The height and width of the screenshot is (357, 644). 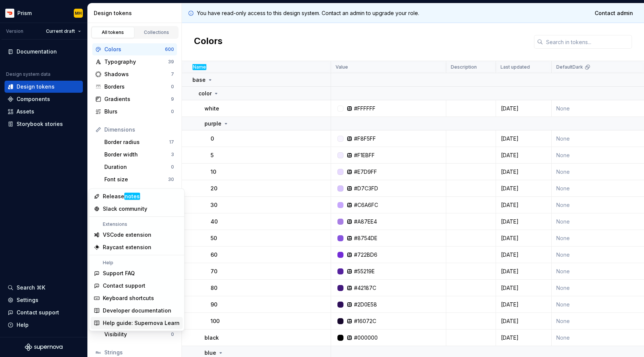 What do you see at coordinates (137, 142) in the screenshot?
I see `div: Border radius` at bounding box center [137, 142].